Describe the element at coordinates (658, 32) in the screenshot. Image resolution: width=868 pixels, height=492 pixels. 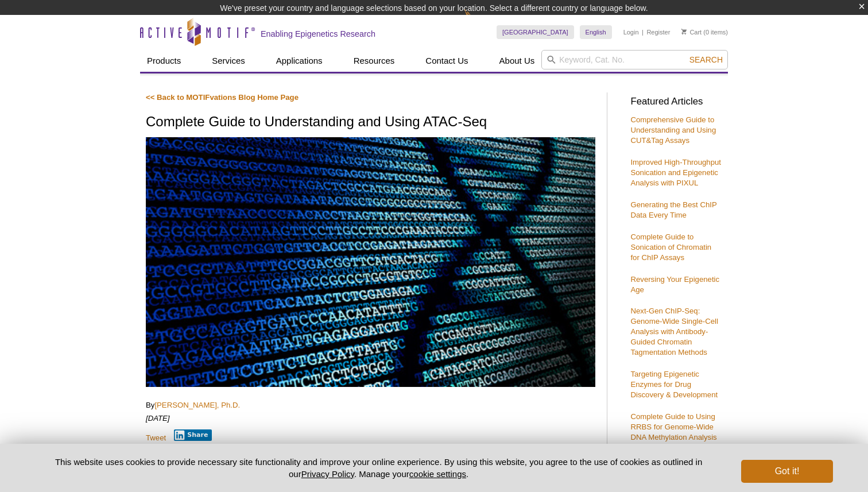
I see `a: Register` at that location.